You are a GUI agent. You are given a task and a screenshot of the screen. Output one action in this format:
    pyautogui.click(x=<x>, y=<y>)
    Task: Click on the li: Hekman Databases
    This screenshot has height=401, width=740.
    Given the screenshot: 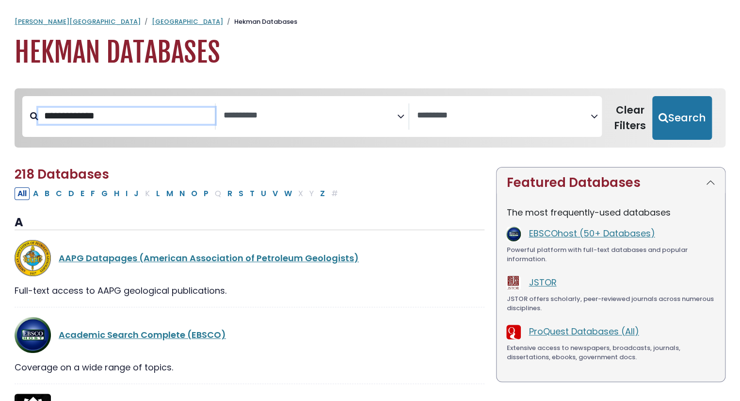 What is the action you would take?
    pyautogui.click(x=260, y=22)
    